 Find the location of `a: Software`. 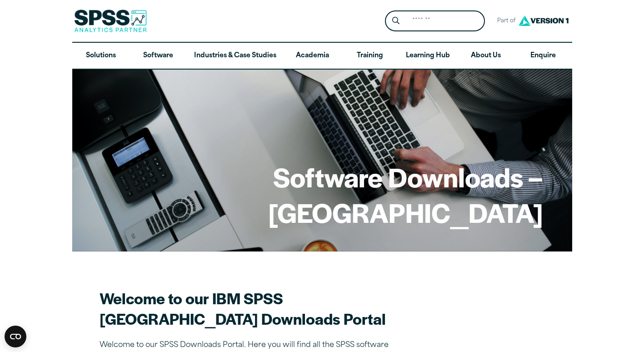

a: Software is located at coordinates (158, 56).